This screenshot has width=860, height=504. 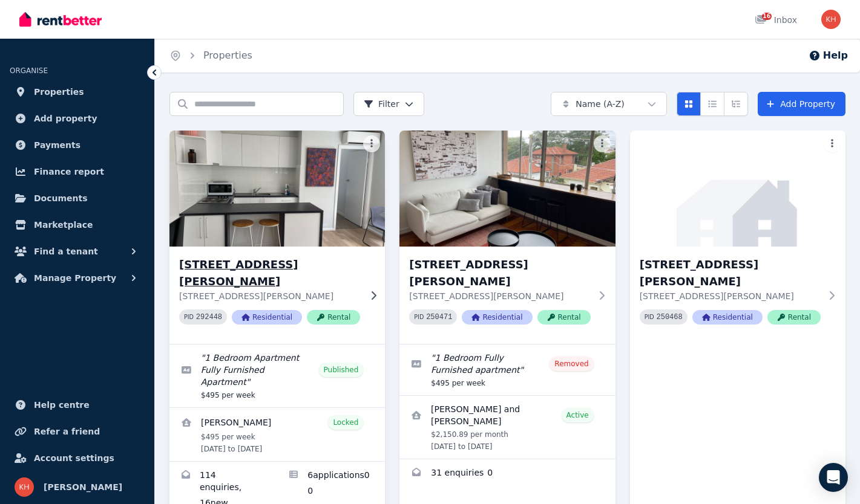 What do you see at coordinates (507, 370) in the screenshot?
I see `a: Edit listing: 1 Bedroom Fully Furnished apartment` at bounding box center [507, 370].